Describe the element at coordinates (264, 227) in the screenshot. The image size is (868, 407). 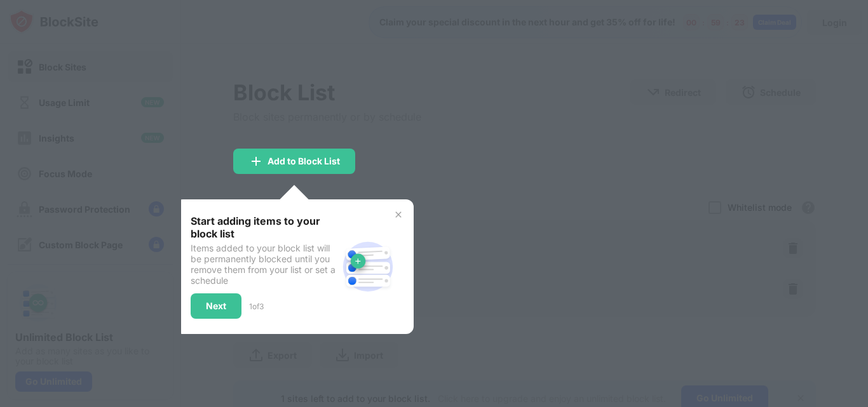
I see `div: Start adding items to your block list` at that location.